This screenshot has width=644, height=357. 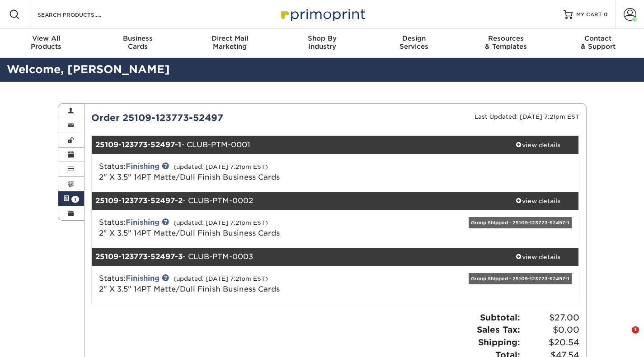 I want to click on a: Shop ByIndustry, so click(x=322, y=44).